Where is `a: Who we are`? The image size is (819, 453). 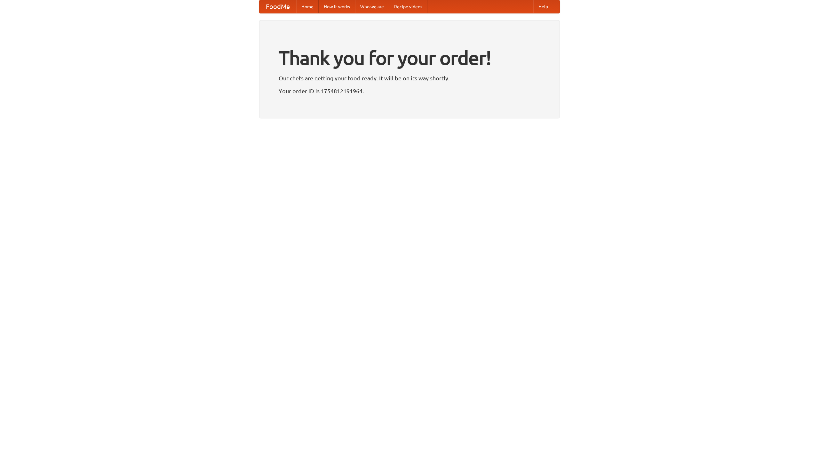 a: Who we are is located at coordinates (372, 7).